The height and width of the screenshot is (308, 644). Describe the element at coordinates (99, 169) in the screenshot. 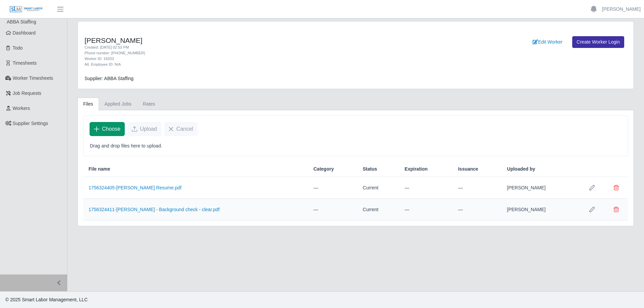

I see `span: File name` at that location.